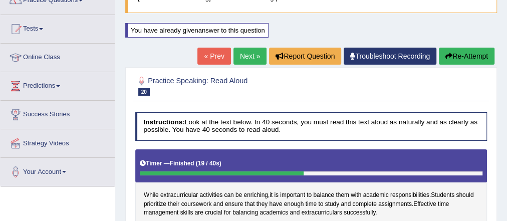  Describe the element at coordinates (197, 30) in the screenshot. I see `div: You have already given answer to this question` at that location.